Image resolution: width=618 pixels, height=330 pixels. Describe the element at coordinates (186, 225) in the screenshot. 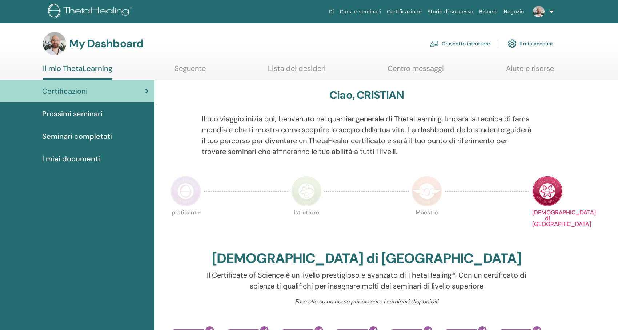

I see `p: praticante` at that location.